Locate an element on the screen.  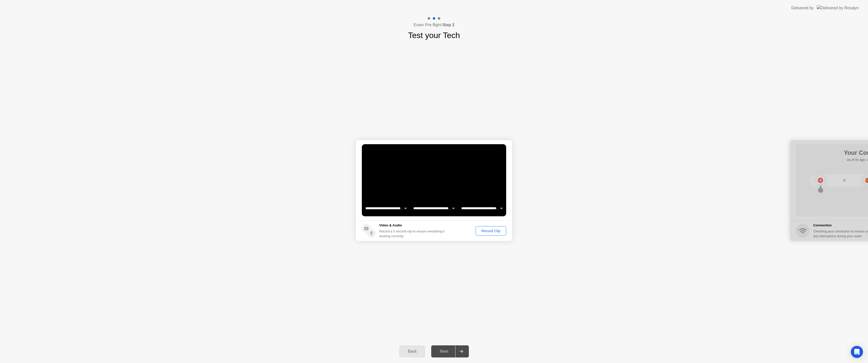
div: Record Clip is located at coordinates (491, 231).